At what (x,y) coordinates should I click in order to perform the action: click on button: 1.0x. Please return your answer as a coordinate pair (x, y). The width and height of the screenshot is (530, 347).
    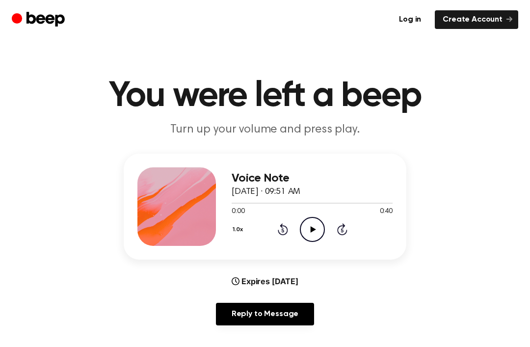
    Looking at the image, I should click on (239, 230).